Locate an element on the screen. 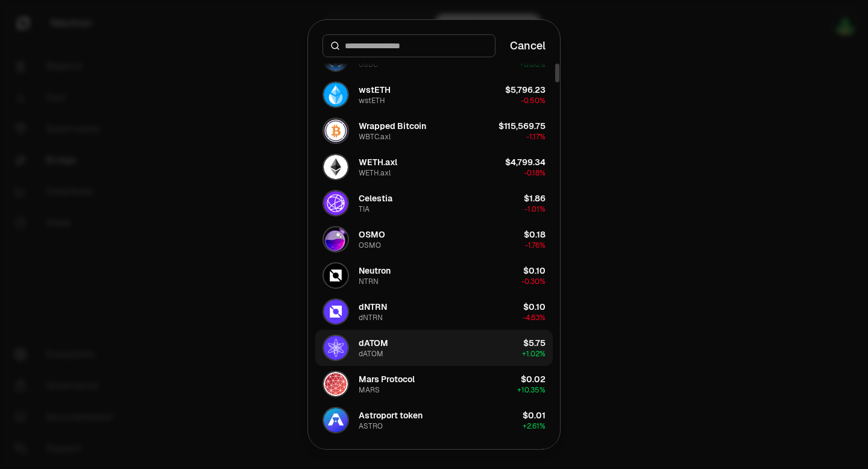  img: NTRN Logo is located at coordinates (336, 275).